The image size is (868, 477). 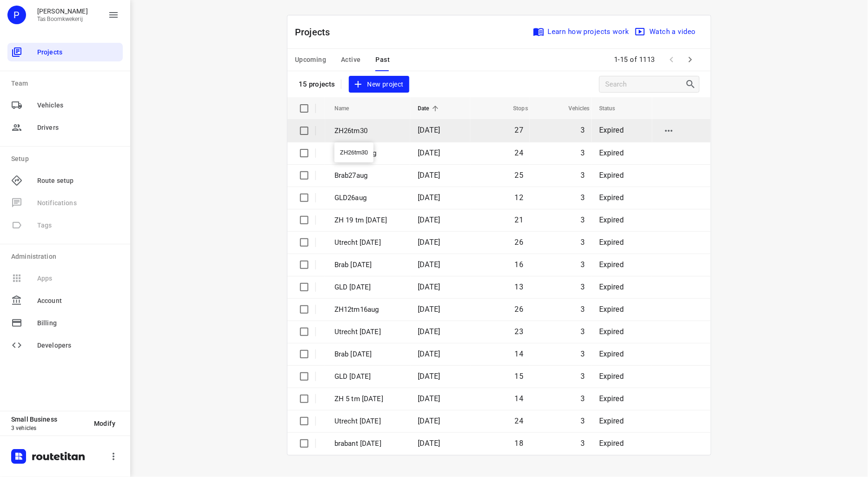 I want to click on p: Setup, so click(x=67, y=159).